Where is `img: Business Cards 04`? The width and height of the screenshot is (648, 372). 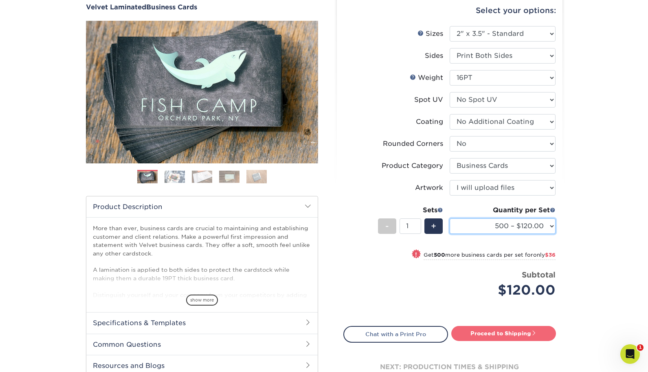
img: Business Cards 04 is located at coordinates (229, 176).